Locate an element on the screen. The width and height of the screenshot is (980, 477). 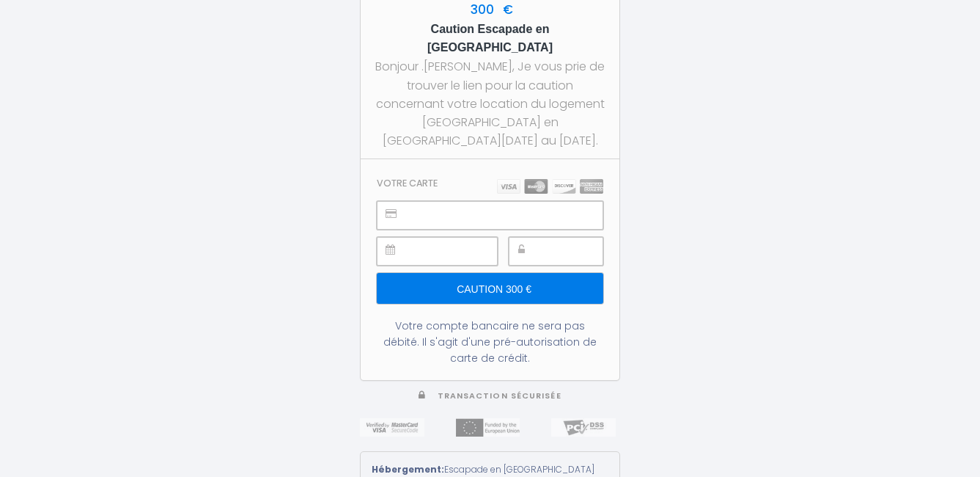
strong: Hébergement: is located at coordinates (408, 468).